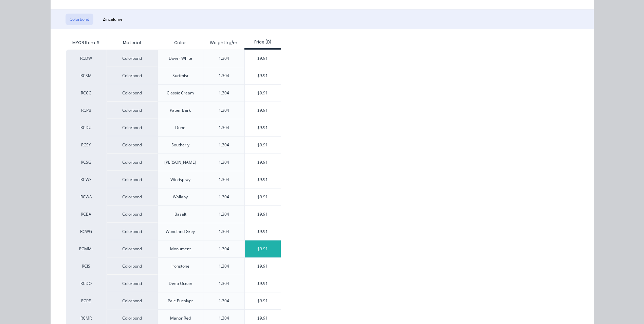  Describe the element at coordinates (86, 231) in the screenshot. I see `div: RCWG` at that location.